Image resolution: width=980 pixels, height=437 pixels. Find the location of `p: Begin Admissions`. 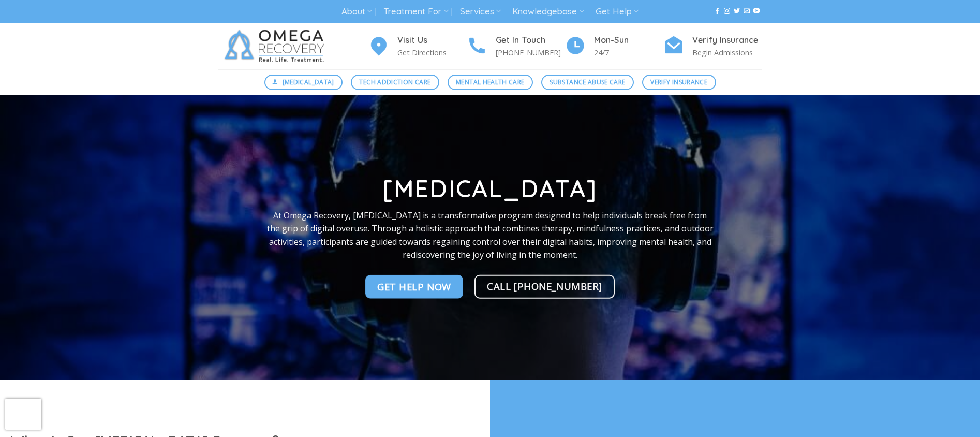

p: Begin Admissions is located at coordinates (728, 52).